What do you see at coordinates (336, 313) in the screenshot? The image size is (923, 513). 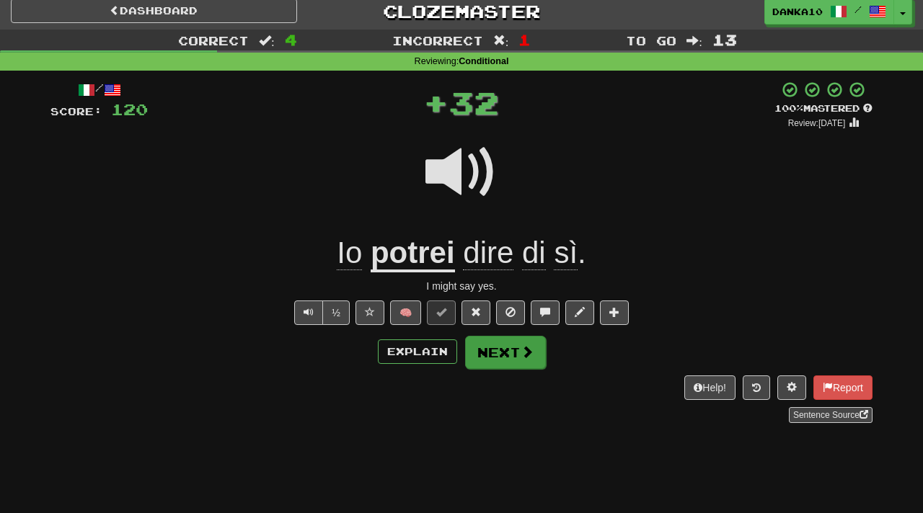 I see `button: ½` at bounding box center [336, 313].